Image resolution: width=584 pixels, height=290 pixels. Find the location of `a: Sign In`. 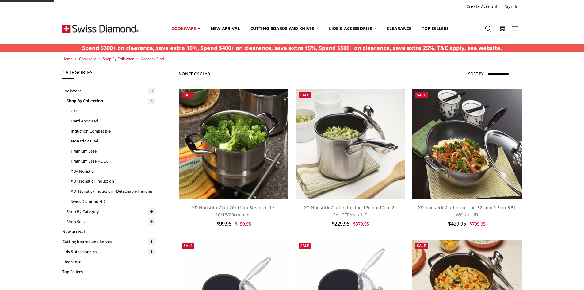

a: Sign In is located at coordinates (512, 6).